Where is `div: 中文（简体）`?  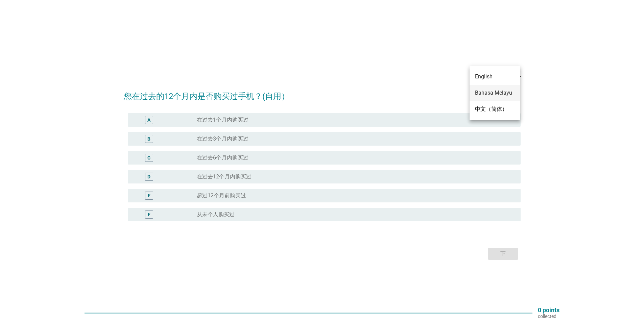
div: 中文（简体） is located at coordinates (495, 109).